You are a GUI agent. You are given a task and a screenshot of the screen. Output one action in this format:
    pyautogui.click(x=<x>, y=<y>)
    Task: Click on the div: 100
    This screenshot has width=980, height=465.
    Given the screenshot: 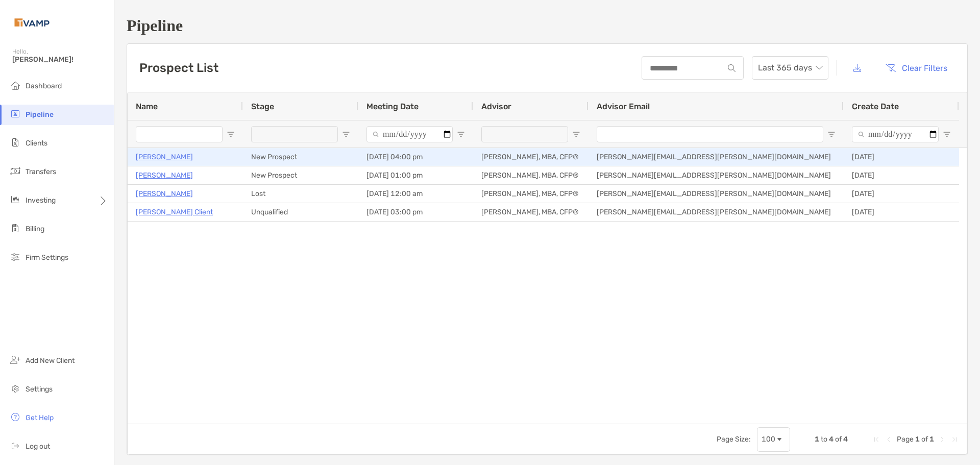 What is the action you would take?
    pyautogui.click(x=768, y=439)
    